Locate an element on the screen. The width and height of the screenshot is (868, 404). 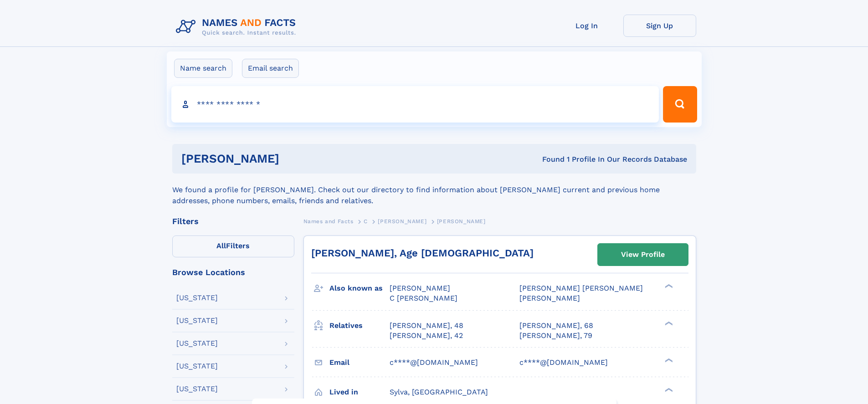
img: Logo Names and Facts is located at coordinates (238, 27).